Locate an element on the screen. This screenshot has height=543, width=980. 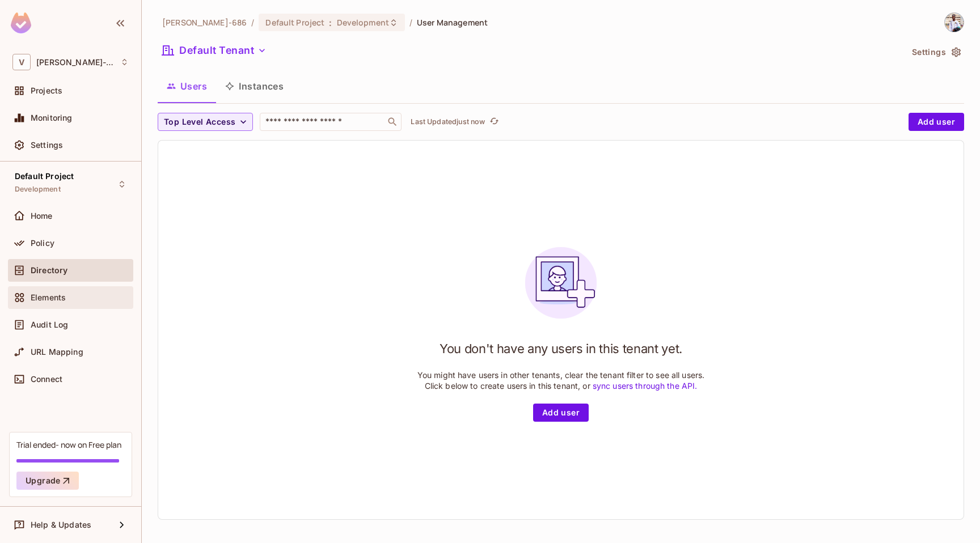
span: Elements is located at coordinates (48, 297).